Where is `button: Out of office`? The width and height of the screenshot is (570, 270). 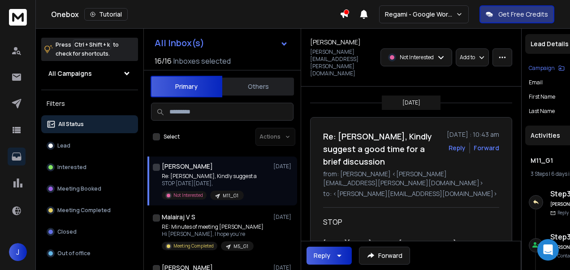
button: Out of office is located at coordinates (90, 253).